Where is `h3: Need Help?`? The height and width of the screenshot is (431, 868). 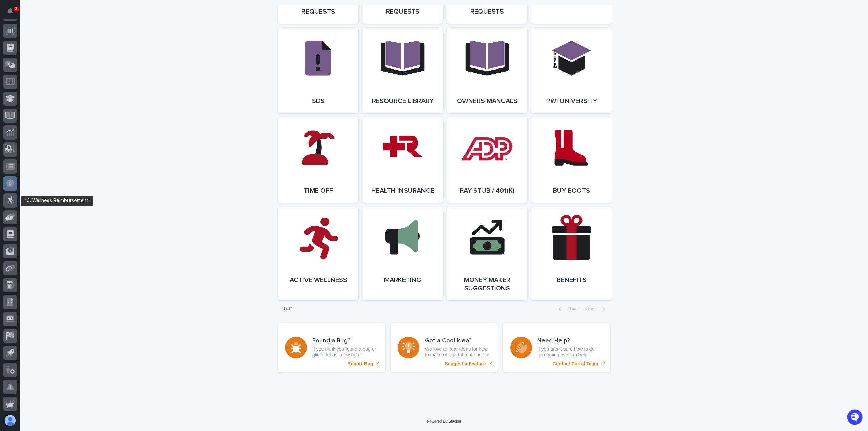 h3: Need Help? is located at coordinates (570, 341).